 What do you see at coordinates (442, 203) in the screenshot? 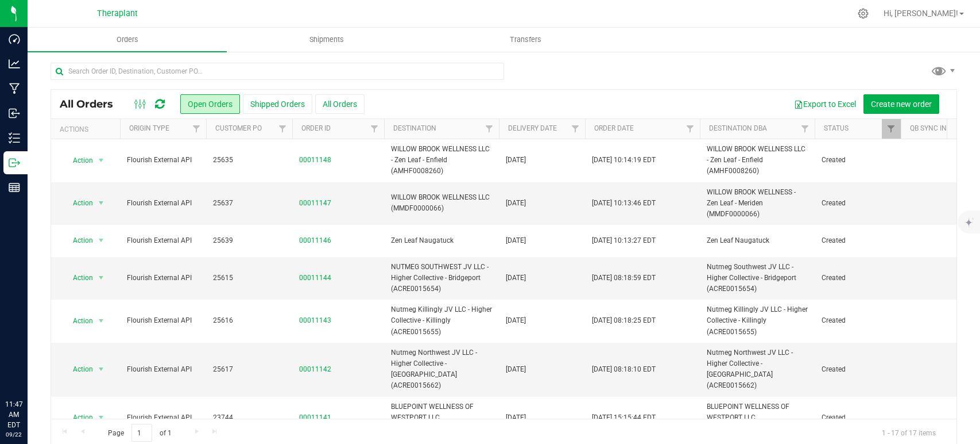
I see `span: WILLOW BROOK WELLNESS LLC (MMDF0000066)` at bounding box center [442, 203].